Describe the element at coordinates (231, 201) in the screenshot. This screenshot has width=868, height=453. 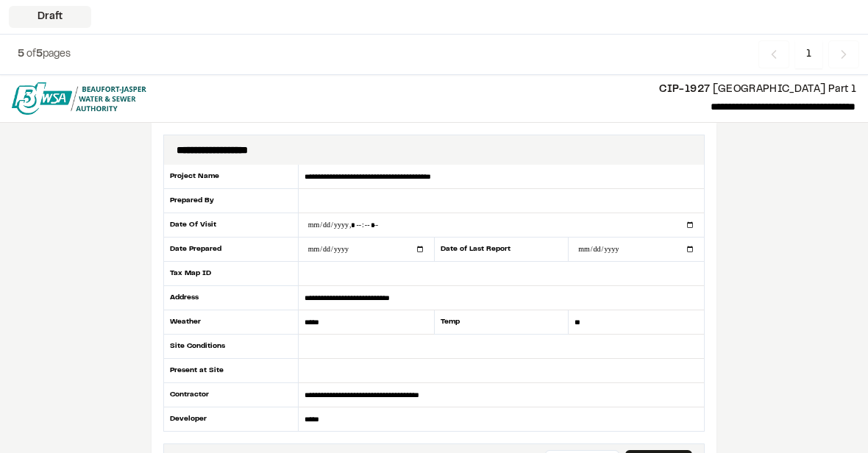
I see `div: Prepared By` at that location.